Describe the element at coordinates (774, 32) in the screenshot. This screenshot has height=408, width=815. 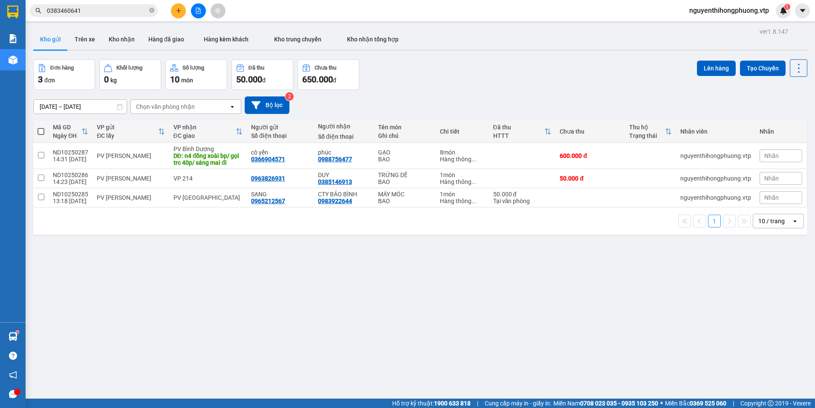
I see `div: ver 1.8.147` at that location.